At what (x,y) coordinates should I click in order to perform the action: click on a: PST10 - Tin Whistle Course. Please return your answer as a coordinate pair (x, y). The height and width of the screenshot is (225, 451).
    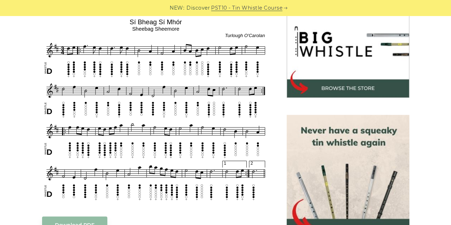
    Looking at the image, I should click on (247, 8).